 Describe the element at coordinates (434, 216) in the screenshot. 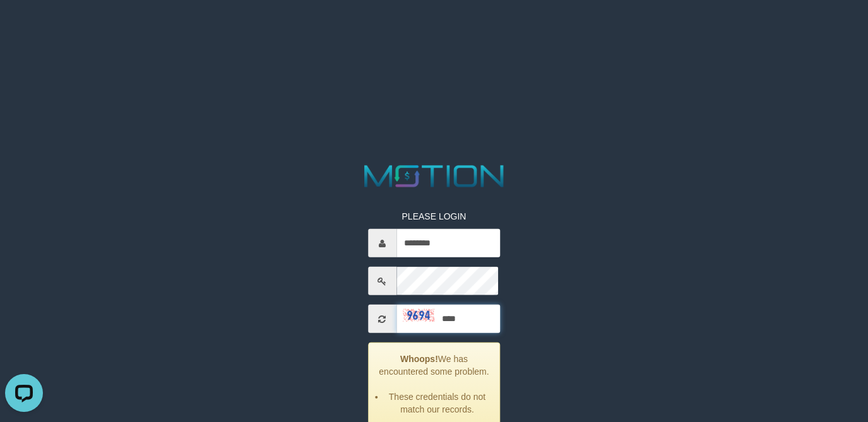

I see `p: PLEASE LOGIN` at that location.